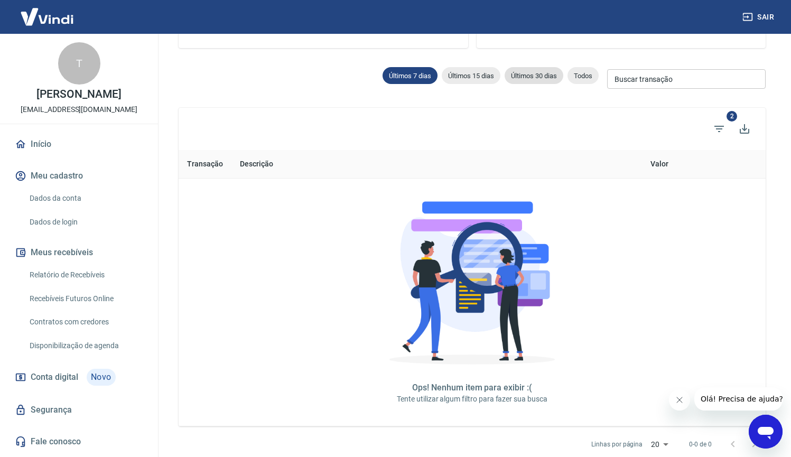 Image resolution: width=791 pixels, height=457 pixels. What do you see at coordinates (85, 222) in the screenshot?
I see `a: Dados de login` at bounding box center [85, 222].